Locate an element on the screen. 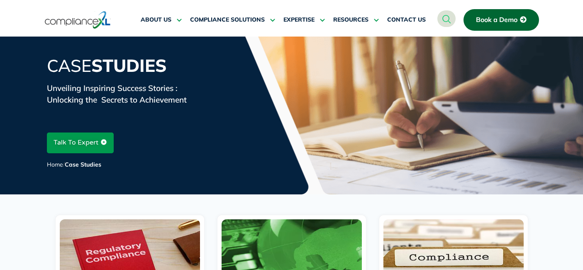  h1: Case is located at coordinates (292, 66).